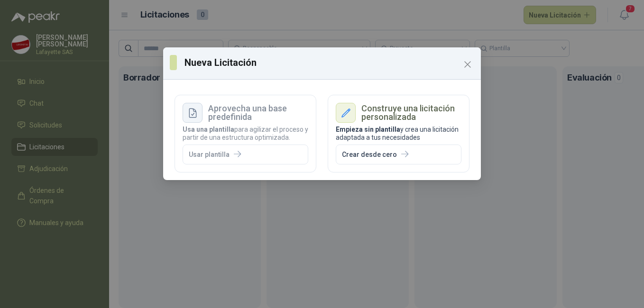 The width and height of the screenshot is (644, 308). What do you see at coordinates (399, 155) in the screenshot?
I see `button: Crear desde cero` at bounding box center [399, 155].